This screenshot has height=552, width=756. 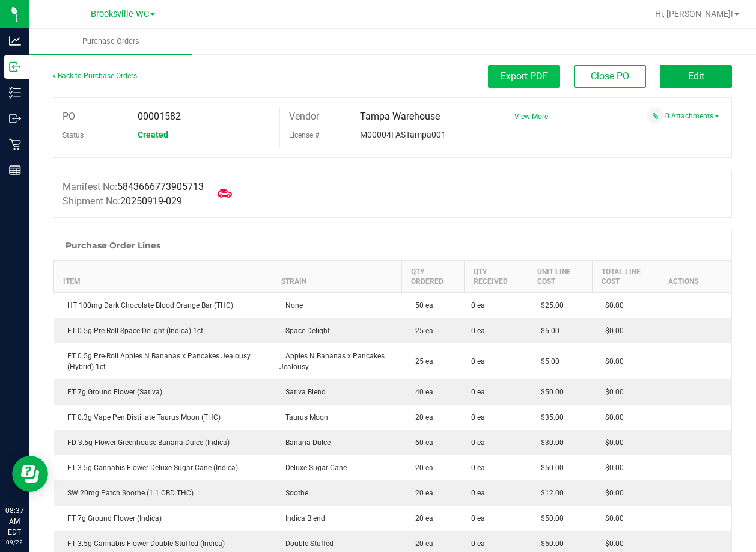 I want to click on label: Manifest No:, so click(x=133, y=187).